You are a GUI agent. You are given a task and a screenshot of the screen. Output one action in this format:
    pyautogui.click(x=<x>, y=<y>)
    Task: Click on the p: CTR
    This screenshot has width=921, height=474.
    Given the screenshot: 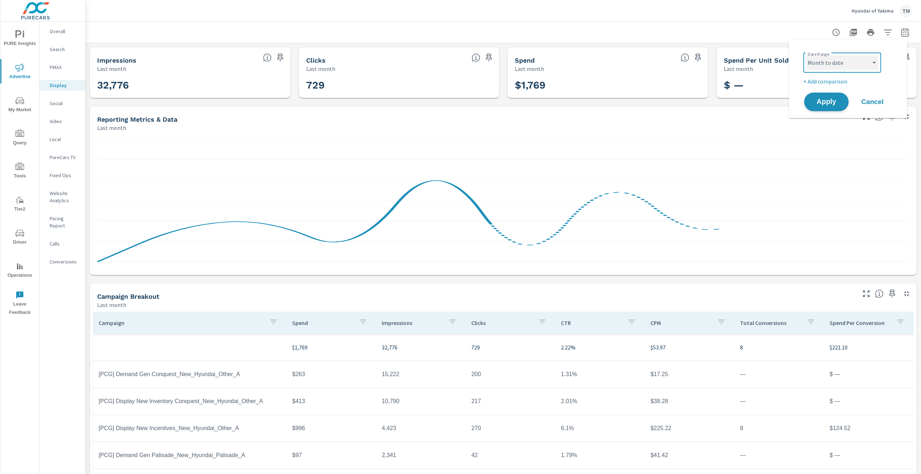 What is the action you would take?
    pyautogui.click(x=591, y=323)
    